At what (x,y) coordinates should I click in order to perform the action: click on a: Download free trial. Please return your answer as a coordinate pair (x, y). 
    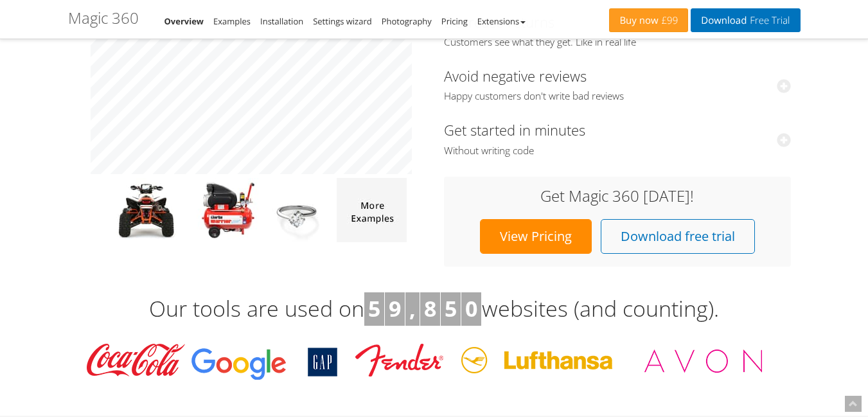
    Looking at the image, I should click on (678, 237).